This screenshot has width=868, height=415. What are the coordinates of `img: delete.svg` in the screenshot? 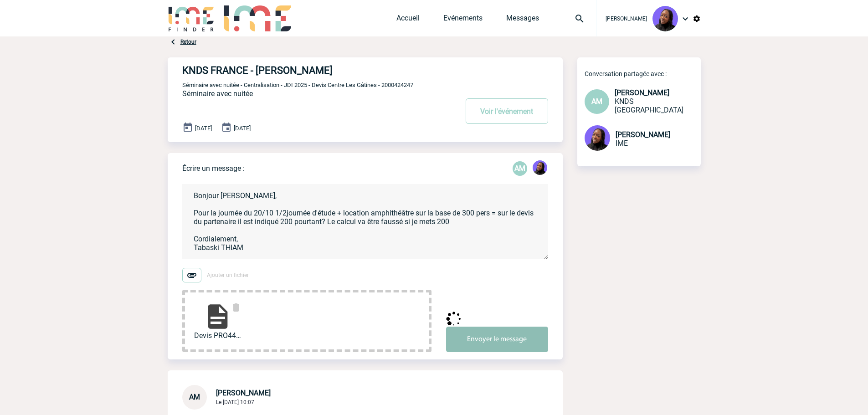 It's located at (236, 307).